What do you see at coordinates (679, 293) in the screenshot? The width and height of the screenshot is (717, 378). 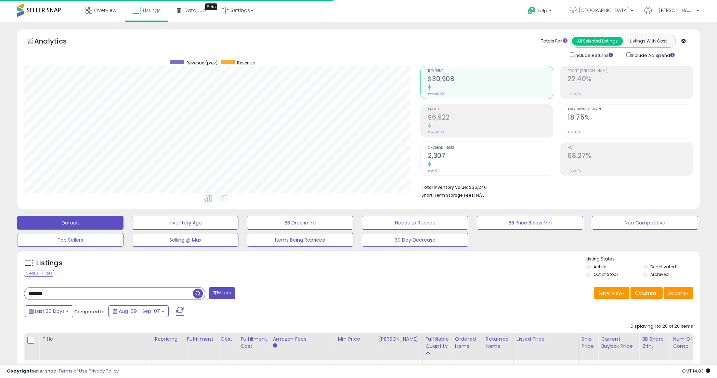 I see `button: Actions` at bounding box center [679, 293].